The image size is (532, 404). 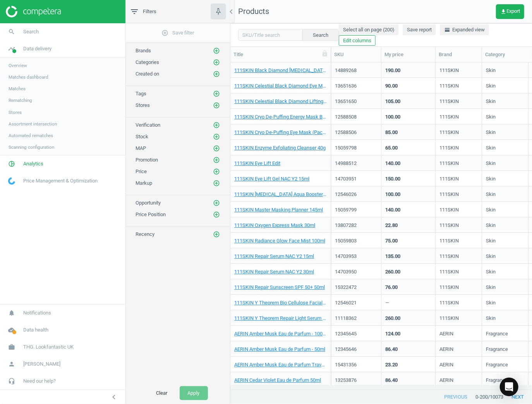 What do you see at coordinates (356, 380) in the screenshot?
I see `div: 13253876` at bounding box center [356, 380].